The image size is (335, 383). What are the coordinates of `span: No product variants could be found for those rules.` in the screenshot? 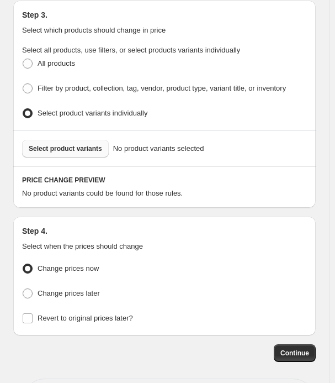 It's located at (102, 193).